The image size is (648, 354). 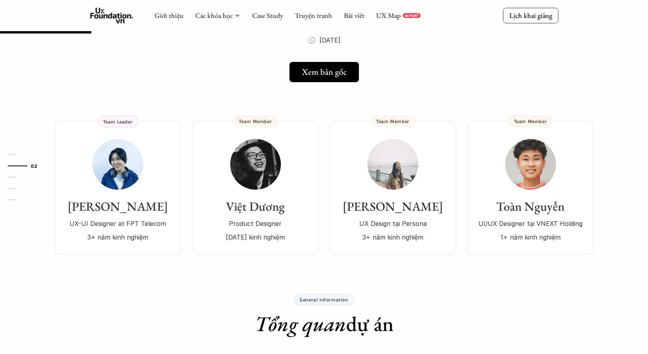 What do you see at coordinates (324, 324) in the screenshot?
I see `h1: dự án` at bounding box center [324, 324].